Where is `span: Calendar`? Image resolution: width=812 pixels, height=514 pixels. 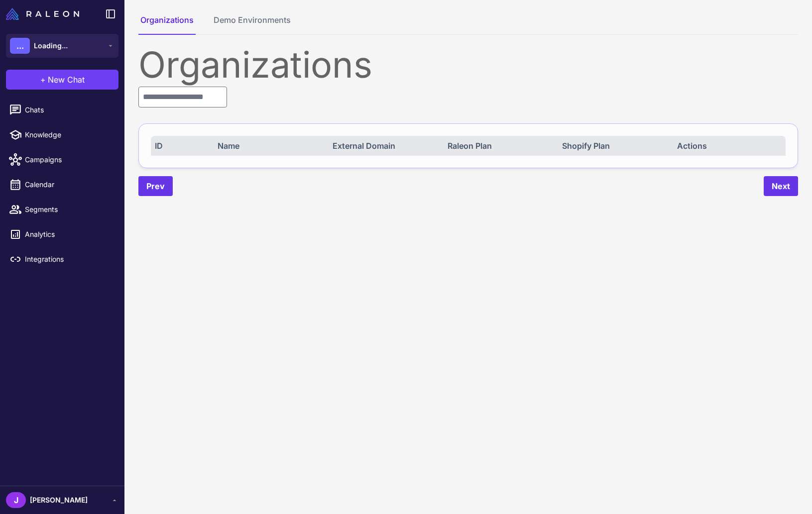
span: Calendar is located at coordinates (69, 185).